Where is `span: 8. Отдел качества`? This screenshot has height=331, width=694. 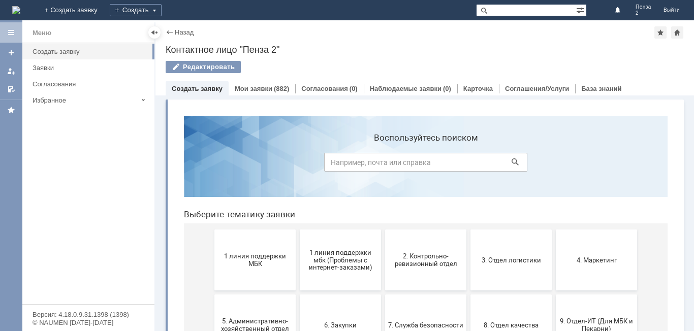 span: 8. Отдел качества is located at coordinates (335, 217).